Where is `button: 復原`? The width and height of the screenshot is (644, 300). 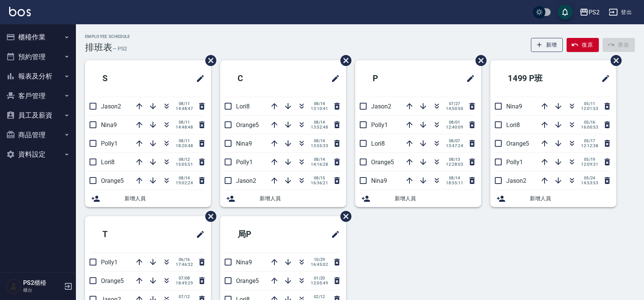 button: 復原 is located at coordinates (582, 45).